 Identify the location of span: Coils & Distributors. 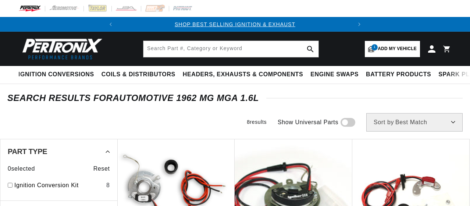
(138, 74).